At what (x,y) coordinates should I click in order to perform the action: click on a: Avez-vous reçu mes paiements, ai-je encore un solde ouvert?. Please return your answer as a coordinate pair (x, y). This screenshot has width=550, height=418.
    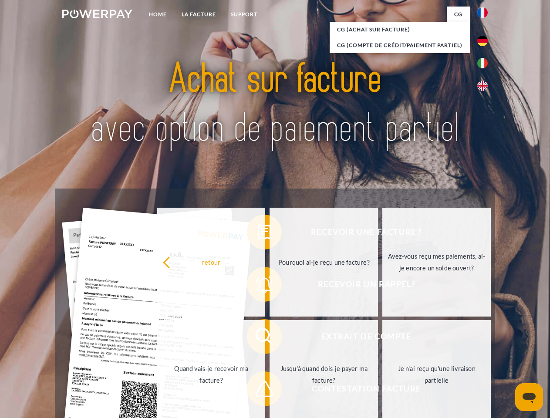
    Looking at the image, I should click on (437, 262).